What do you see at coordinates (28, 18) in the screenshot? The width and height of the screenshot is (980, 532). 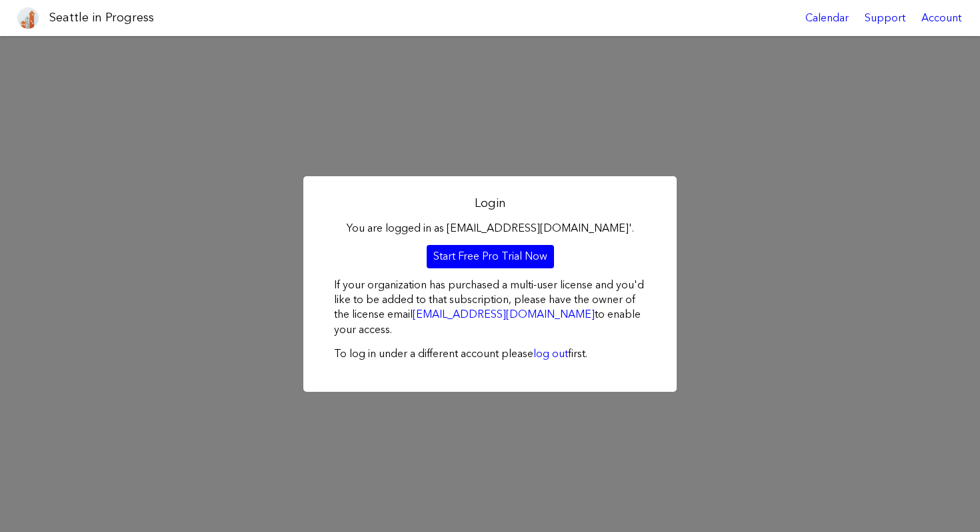 I see `img: favicon-96x96.png` at bounding box center [28, 18].